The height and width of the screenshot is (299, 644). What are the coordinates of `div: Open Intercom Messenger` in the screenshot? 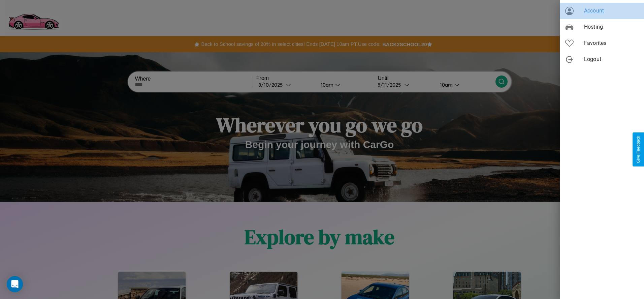 It's located at (15, 284).